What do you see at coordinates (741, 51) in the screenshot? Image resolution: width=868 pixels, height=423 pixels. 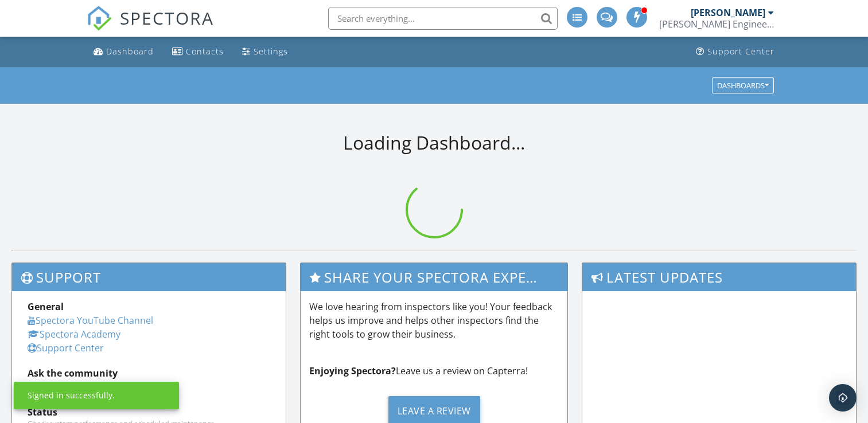 I see `div: Support Center` at bounding box center [741, 51].